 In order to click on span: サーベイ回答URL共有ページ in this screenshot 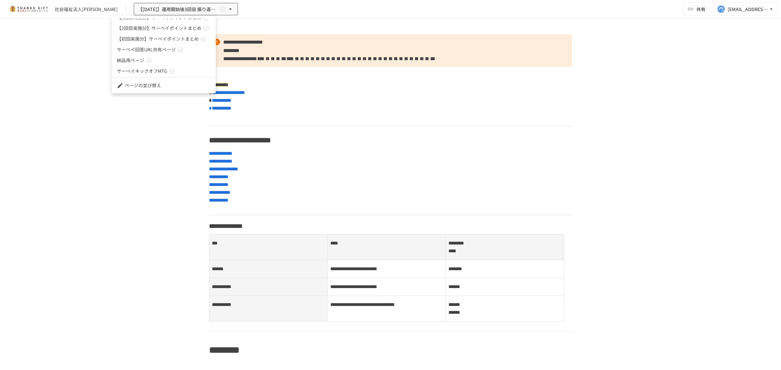, I will do `click(146, 49)`.